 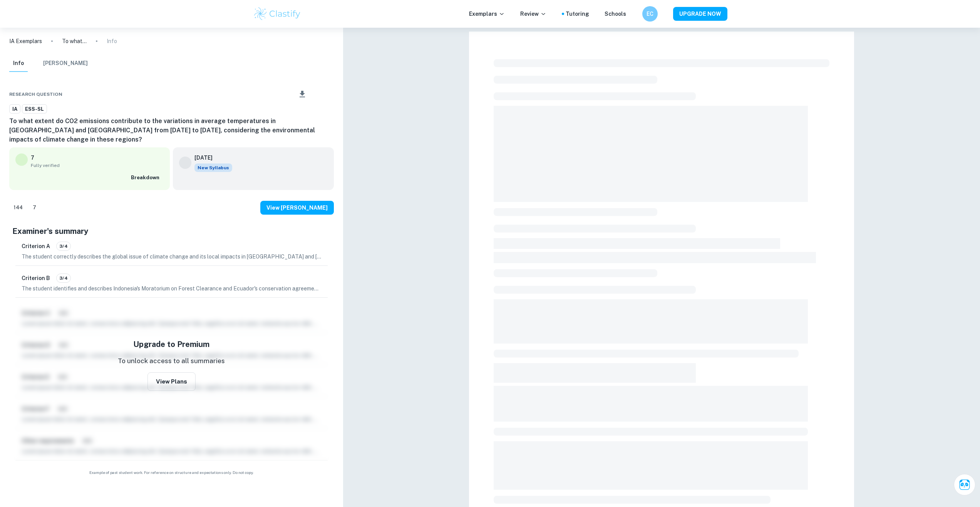 I want to click on span: New Syllabus, so click(x=213, y=168).